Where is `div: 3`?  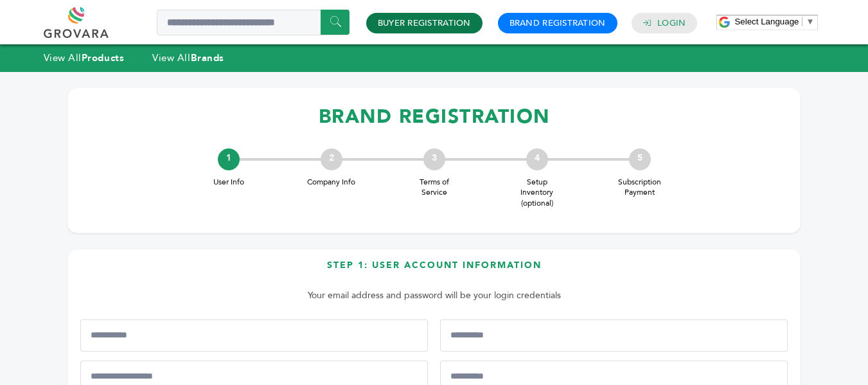 div: 3 is located at coordinates (435, 159).